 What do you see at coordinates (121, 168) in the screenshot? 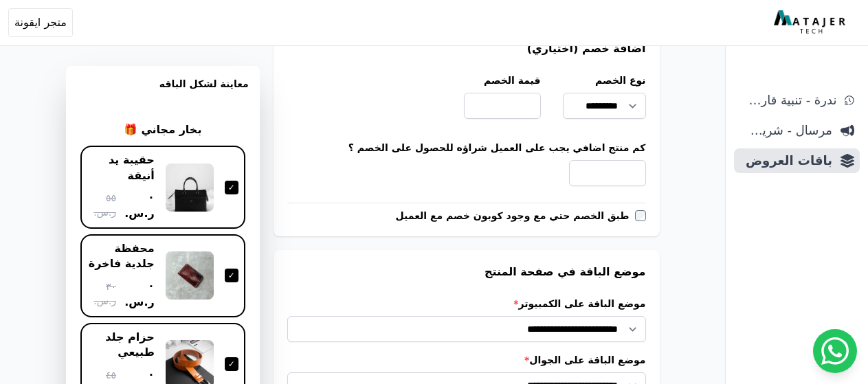
I see `div: حقيبة يد أنيقة` at bounding box center [121, 168].